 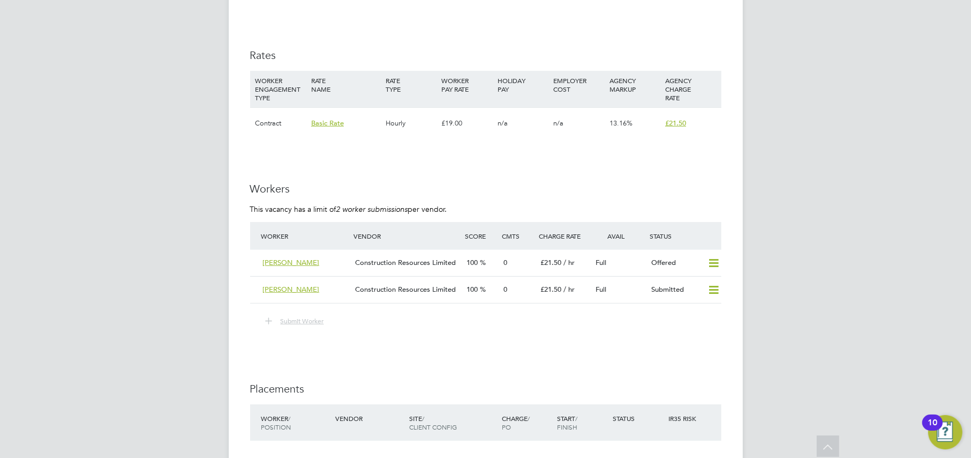 What do you see at coordinates (675, 263) in the screenshot?
I see `div: Offered` at bounding box center [675, 263].